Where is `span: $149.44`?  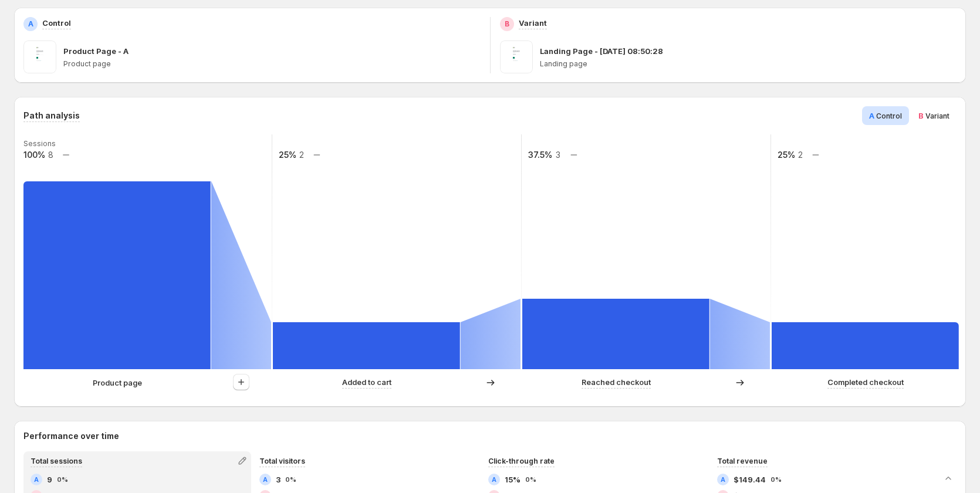 span: $149.44 is located at coordinates (749, 480).